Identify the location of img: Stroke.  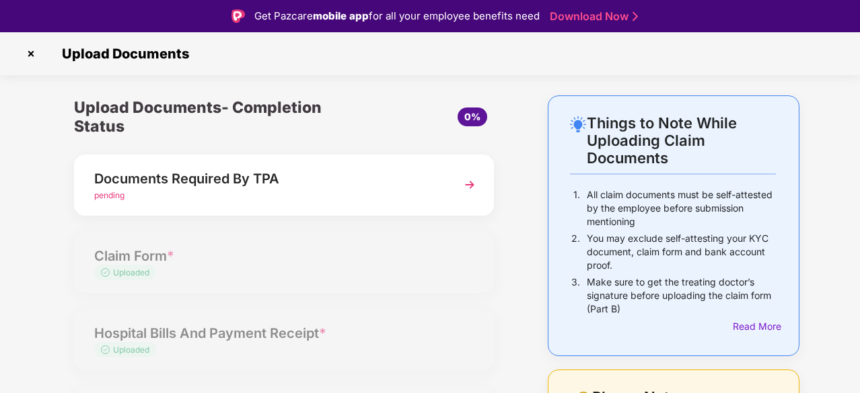
(635, 16).